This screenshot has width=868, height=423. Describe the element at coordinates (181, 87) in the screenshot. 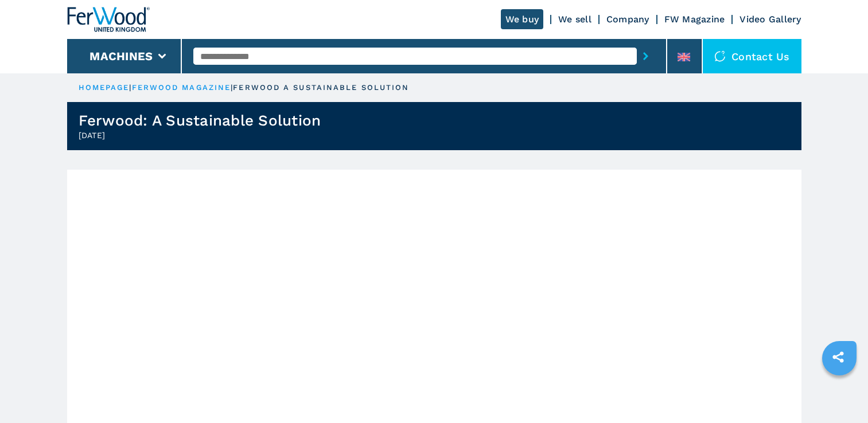

I see `a: ferwood magazine` at that location.